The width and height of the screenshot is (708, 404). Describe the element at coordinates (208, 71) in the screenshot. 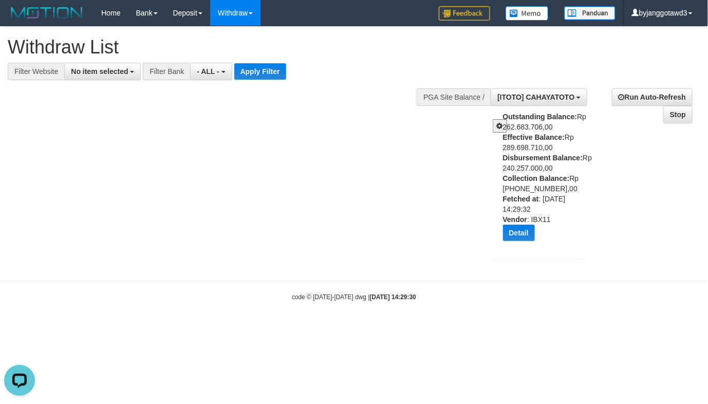

I see `span: - ALL -` at that location.